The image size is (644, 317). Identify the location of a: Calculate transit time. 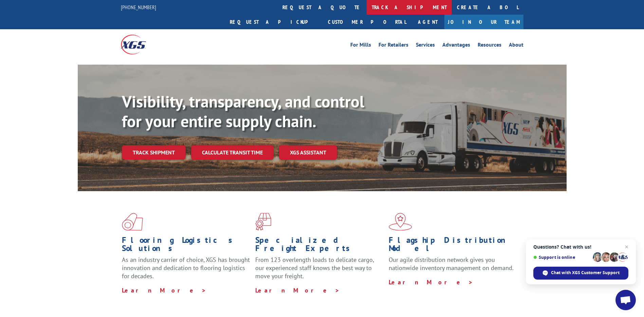
(232, 153).